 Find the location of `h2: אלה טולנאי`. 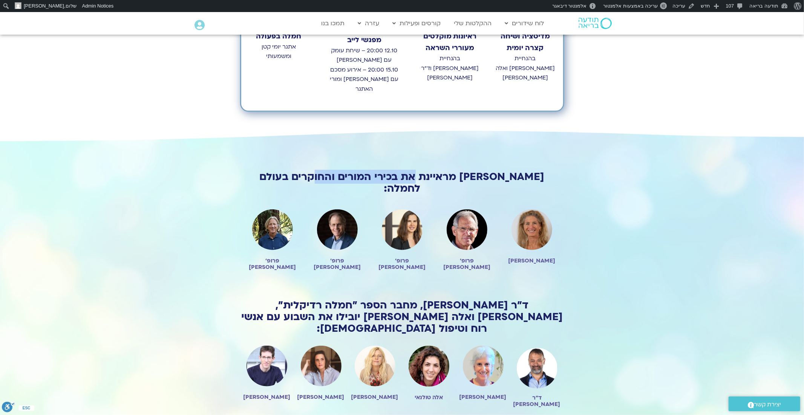

h2: אלה טולנאי is located at coordinates (429, 398).